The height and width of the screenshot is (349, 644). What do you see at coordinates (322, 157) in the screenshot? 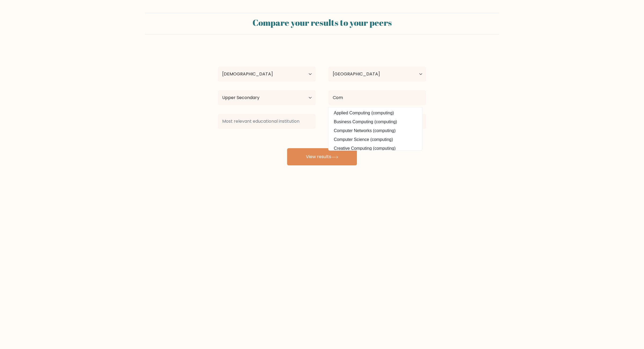
I see `button: View results` at bounding box center [322, 157].